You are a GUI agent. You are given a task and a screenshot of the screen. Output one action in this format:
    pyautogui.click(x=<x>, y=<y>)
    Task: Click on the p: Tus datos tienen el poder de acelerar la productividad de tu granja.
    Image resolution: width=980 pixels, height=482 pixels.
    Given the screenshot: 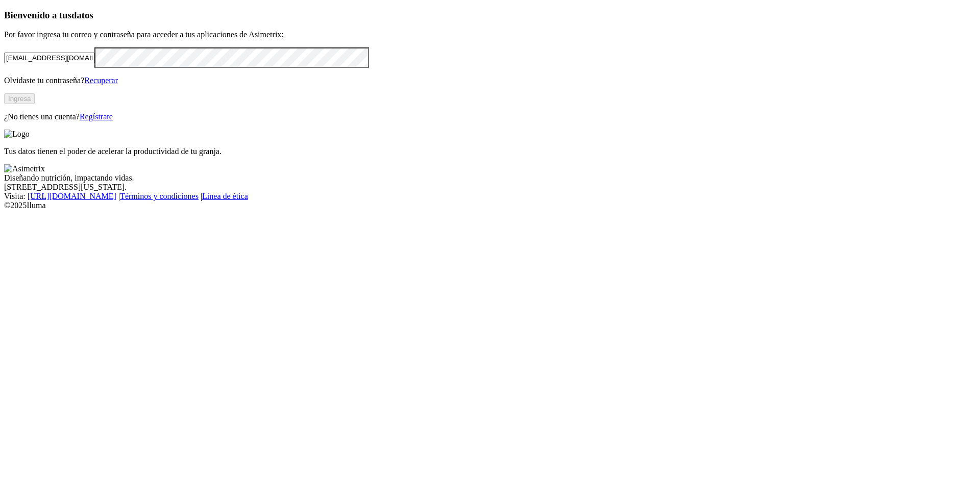 What is the action you would take?
    pyautogui.click(x=490, y=151)
    